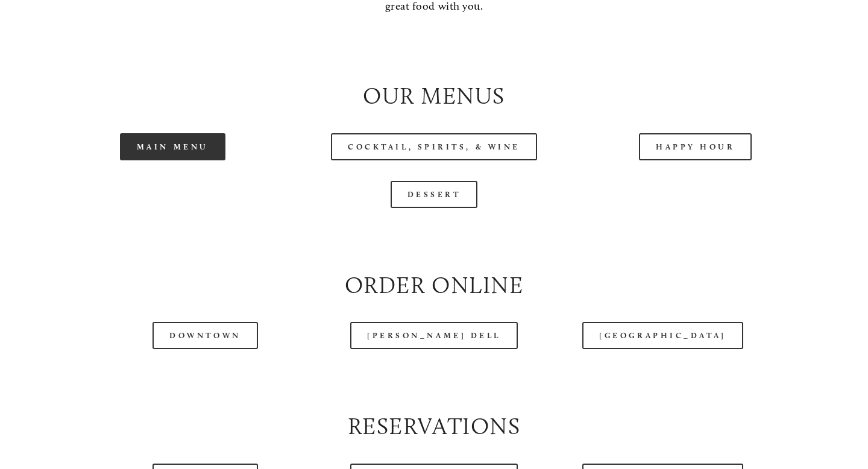  I want to click on a: Main Menu, so click(172, 147).